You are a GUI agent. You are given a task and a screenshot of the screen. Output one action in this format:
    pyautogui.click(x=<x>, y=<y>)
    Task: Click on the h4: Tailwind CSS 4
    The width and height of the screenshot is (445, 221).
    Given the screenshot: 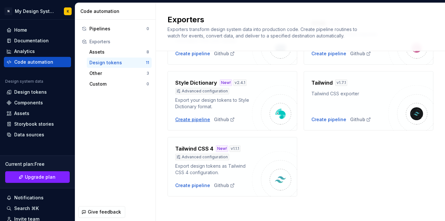 What is the action you would take?
    pyautogui.click(x=194, y=149)
    